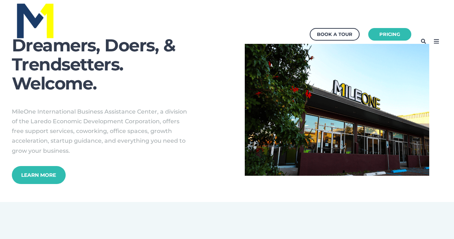 The height and width of the screenshot is (239, 454). What do you see at coordinates (337, 109) in the screenshot?
I see `img: Canva Design DAFZb0Spo9U` at bounding box center [337, 109].